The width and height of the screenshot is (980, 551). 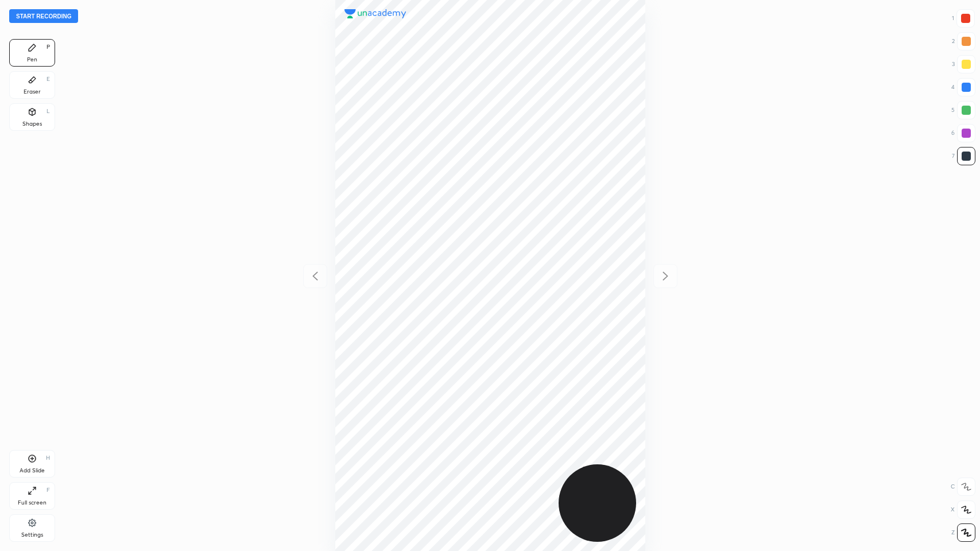 What do you see at coordinates (48, 79) in the screenshot?
I see `div: E` at bounding box center [48, 79].